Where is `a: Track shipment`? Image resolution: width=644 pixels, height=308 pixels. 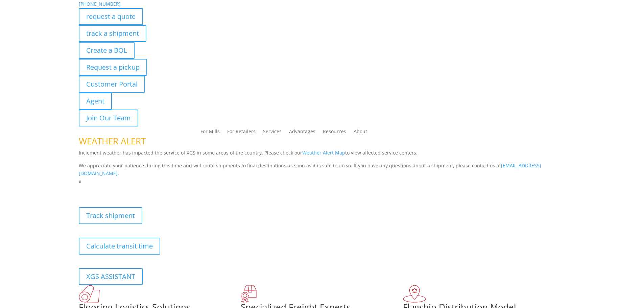
a: Track shipment is located at coordinates (111, 216).